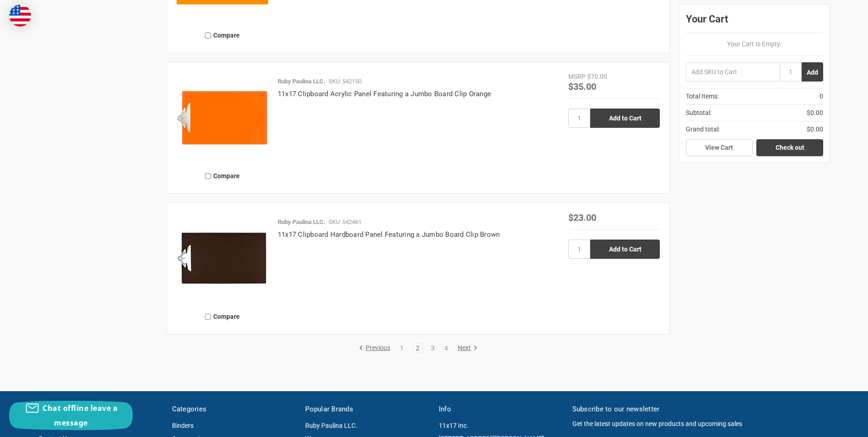 The image size is (868, 437). I want to click on a: 4, so click(446, 348).